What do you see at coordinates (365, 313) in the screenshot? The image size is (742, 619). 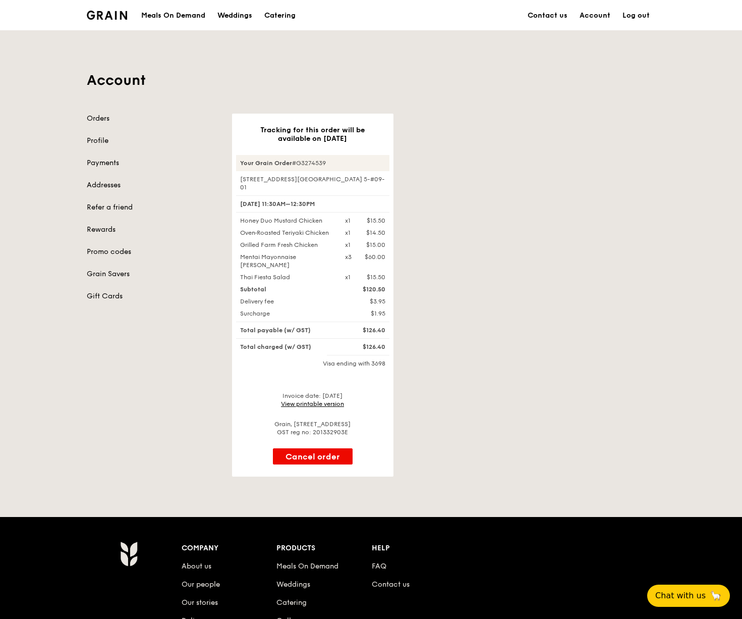 I see `div: $1.95` at bounding box center [365, 313].